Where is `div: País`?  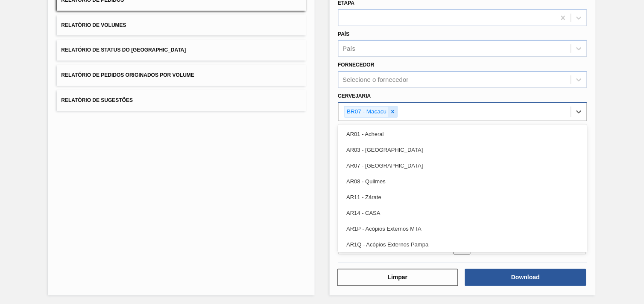 div: País is located at coordinates (349, 49).